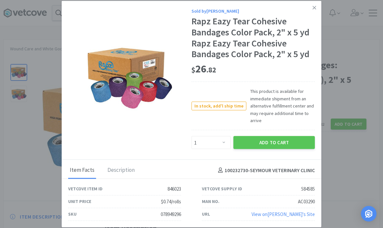  Describe the element at coordinates (280, 106) in the screenshot. I see `span: This product is available for immediate shipment from an alternative fulfillment center and may r...` at that location.